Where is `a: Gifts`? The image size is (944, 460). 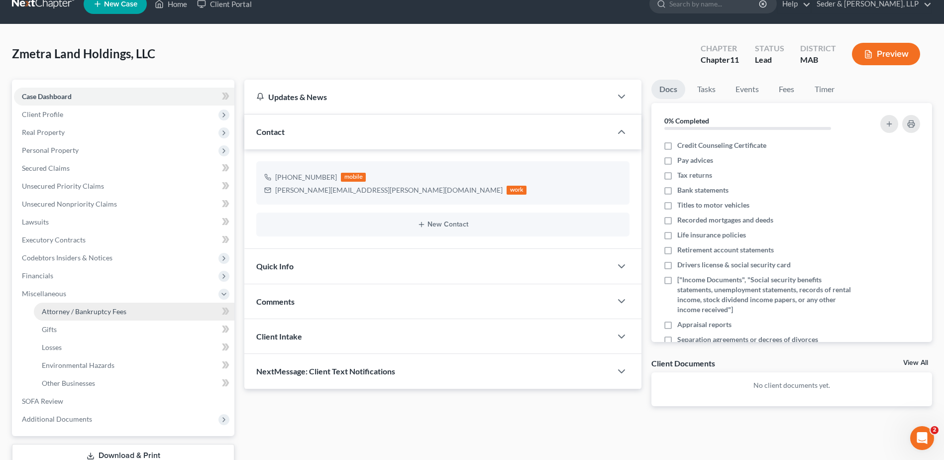 a: Gifts is located at coordinates (134, 329).